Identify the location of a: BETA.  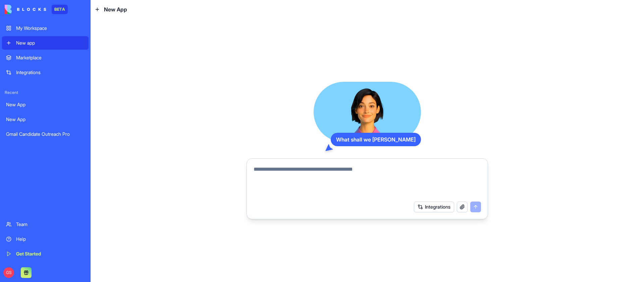
(36, 9).